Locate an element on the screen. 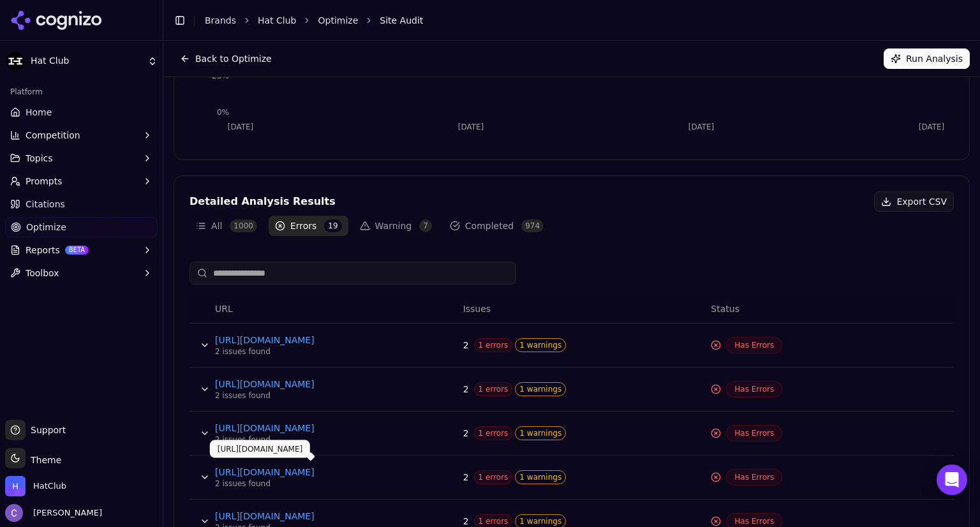 The width and height of the screenshot is (980, 527). span: BETA is located at coordinates (77, 250).